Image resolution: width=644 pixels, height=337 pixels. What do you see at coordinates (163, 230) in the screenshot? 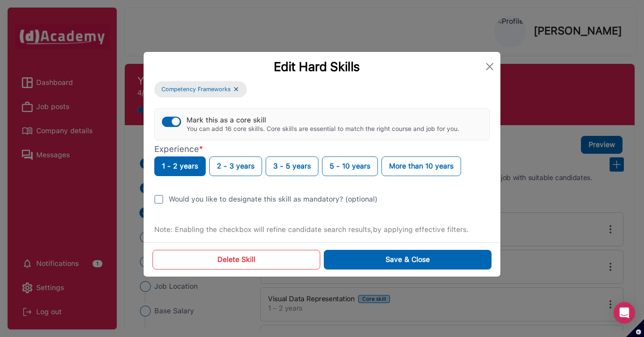
I see `label: Note:` at bounding box center [163, 230].